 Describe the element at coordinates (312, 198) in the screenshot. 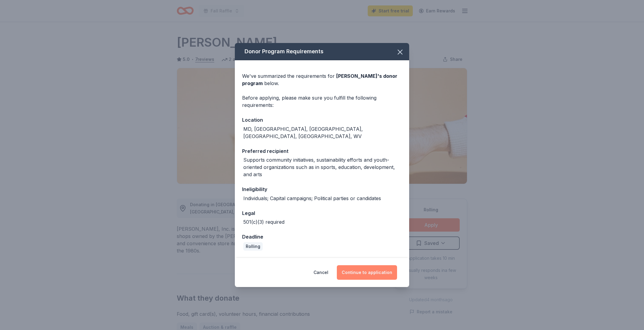

I see `div: Individuals; Capital campaigns; Political parties or candidates` at that location.